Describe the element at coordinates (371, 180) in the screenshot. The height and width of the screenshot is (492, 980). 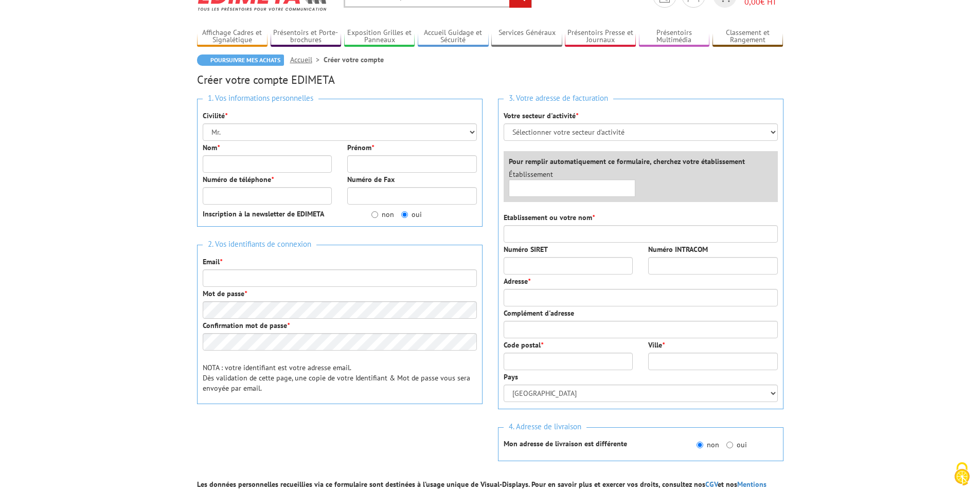
I see `label: Numéro de Fax` at that location.